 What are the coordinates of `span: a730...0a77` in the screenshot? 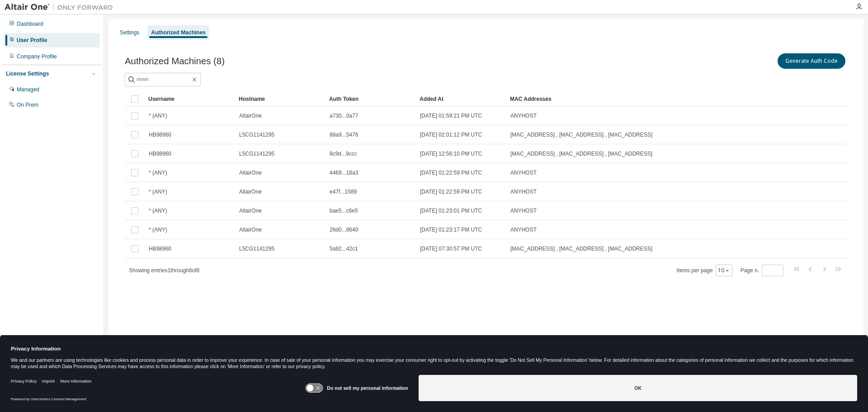 It's located at (344, 116).